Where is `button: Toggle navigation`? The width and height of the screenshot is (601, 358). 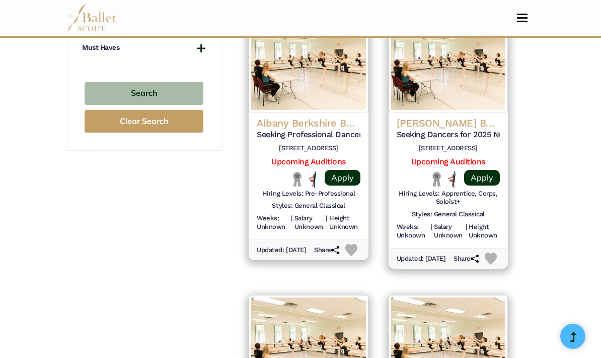
button: Toggle navigation is located at coordinates (522, 18).